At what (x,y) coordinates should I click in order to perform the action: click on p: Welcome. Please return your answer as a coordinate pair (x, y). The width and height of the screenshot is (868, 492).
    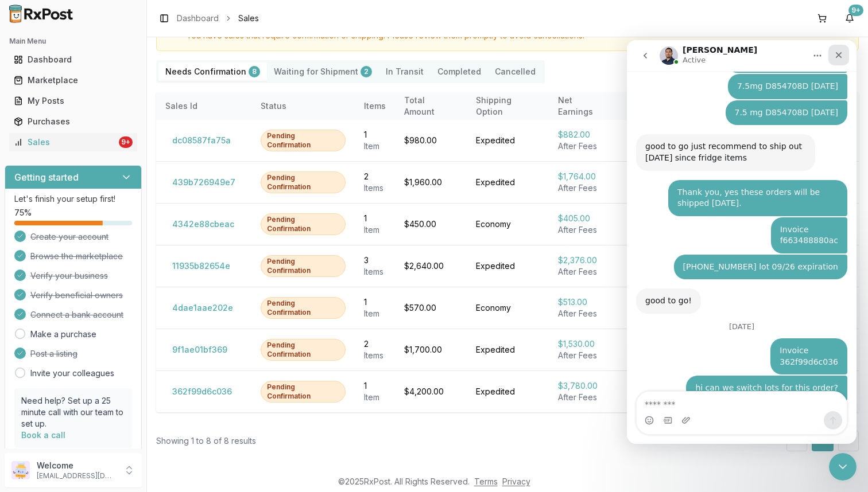
    Looking at the image, I should click on (76, 466).